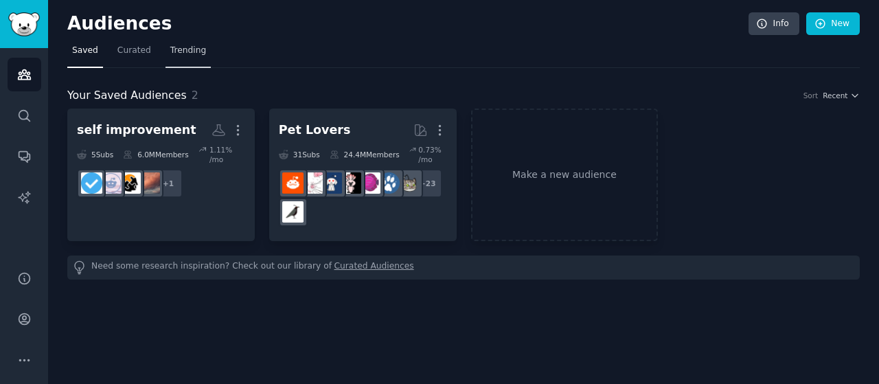  I want to click on img: parrots, so click(350, 183).